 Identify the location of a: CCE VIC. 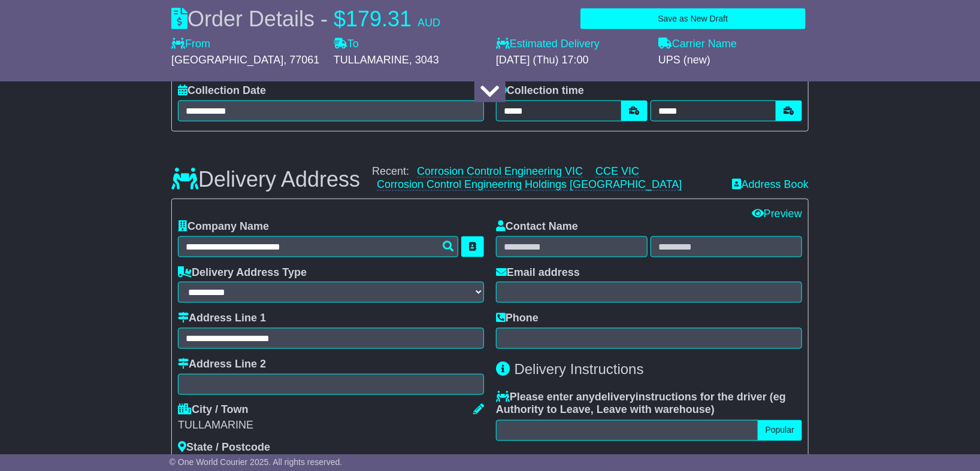
(617, 171).